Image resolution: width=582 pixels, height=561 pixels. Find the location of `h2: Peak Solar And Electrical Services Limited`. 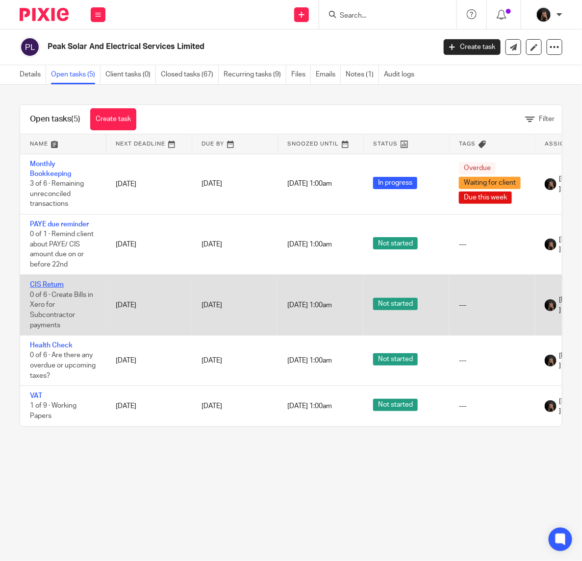

h2: Peak Solar And Electrical Services Limited is located at coordinates (200, 47).